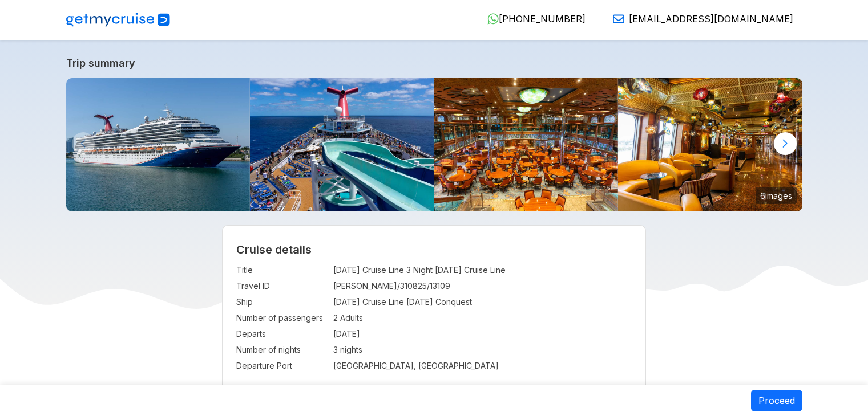  What do you see at coordinates (158, 145) in the screenshot?
I see `img: carnivalconquest_mia-02931.jpg` at bounding box center [158, 145].